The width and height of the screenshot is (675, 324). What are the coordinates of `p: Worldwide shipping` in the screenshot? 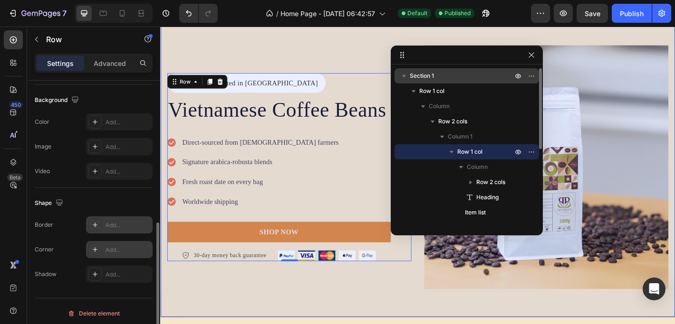 It's located at (111, 194).